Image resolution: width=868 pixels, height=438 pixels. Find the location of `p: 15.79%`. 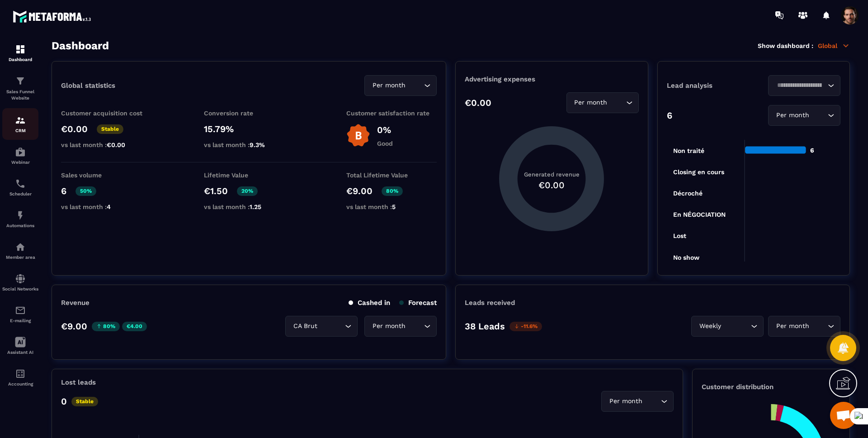

p: 15.79% is located at coordinates (249, 129).